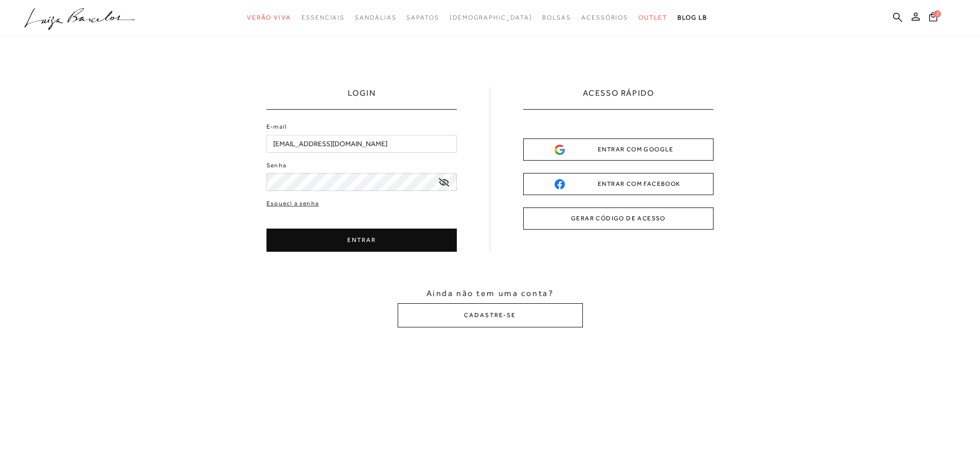 The height and width of the screenshot is (469, 980). I want to click on span: Acessórios, so click(605, 17).